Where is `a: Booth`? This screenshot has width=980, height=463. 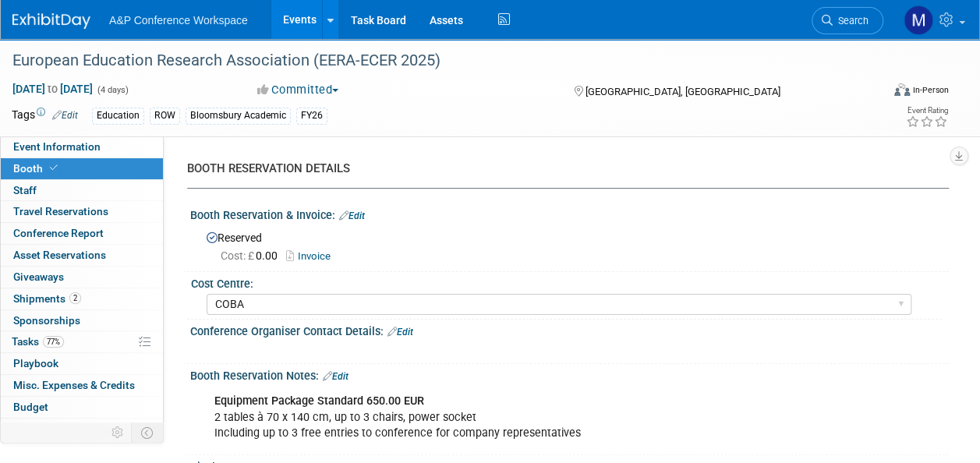
a: Booth is located at coordinates (82, 168).